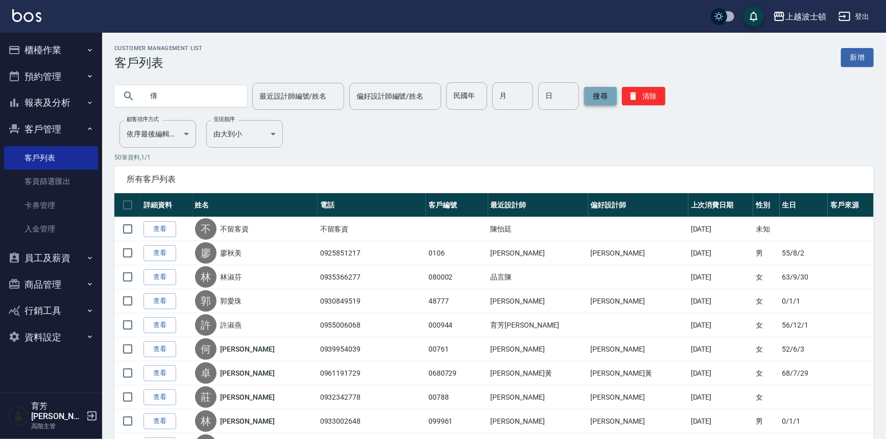 The image size is (886, 439). What do you see at coordinates (457, 421) in the screenshot?
I see `td: 099961` at bounding box center [457, 421].